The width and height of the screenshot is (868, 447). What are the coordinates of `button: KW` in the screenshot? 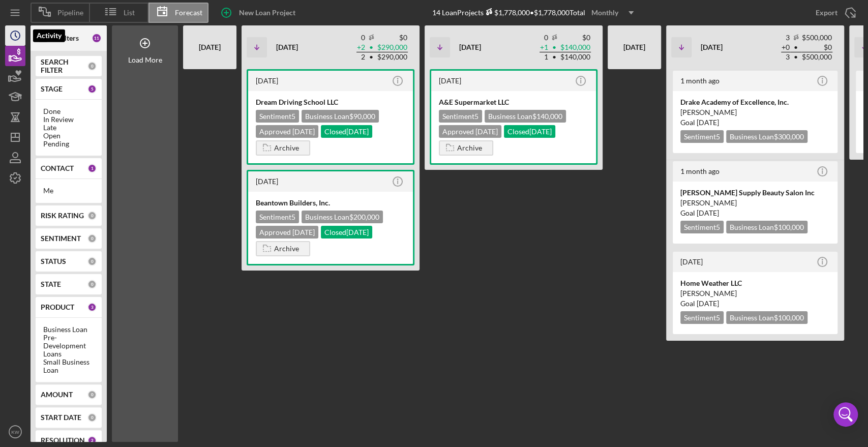 It's located at (15, 432).